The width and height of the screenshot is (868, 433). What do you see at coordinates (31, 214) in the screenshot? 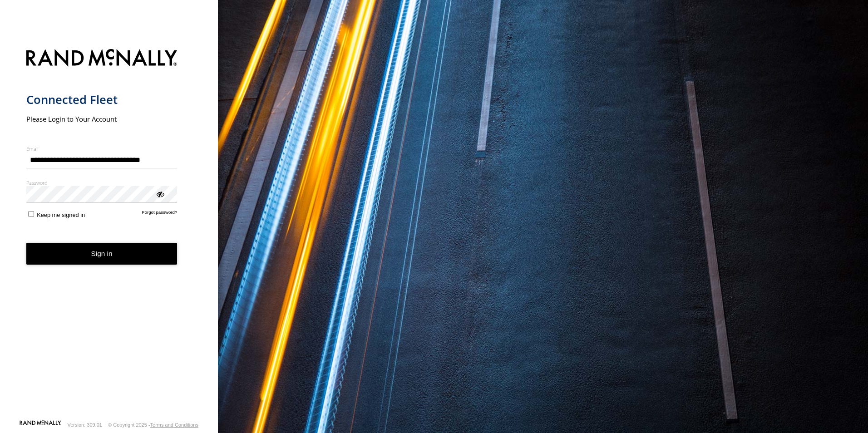
I see `input: Keep me signed in` at bounding box center [31, 214].